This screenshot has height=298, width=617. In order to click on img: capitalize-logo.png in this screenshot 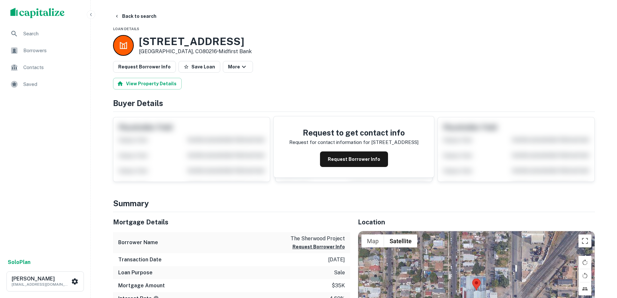, I will do `click(38, 13)`.